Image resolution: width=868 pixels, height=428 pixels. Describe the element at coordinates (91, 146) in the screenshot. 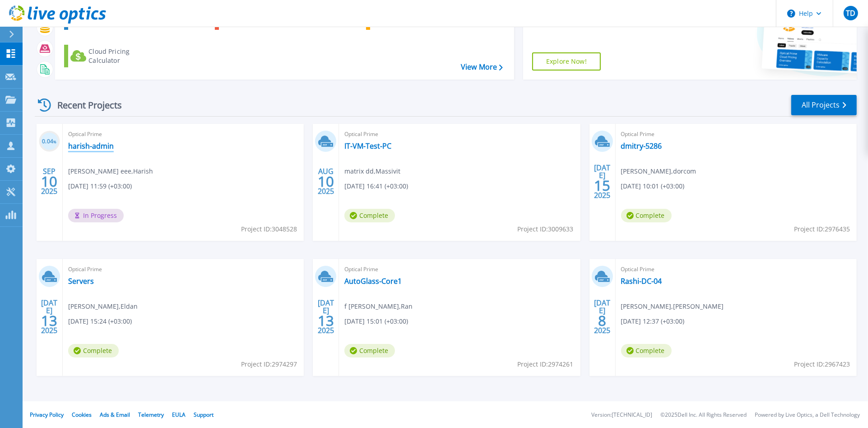

I see `a: harish-admin` at that location.